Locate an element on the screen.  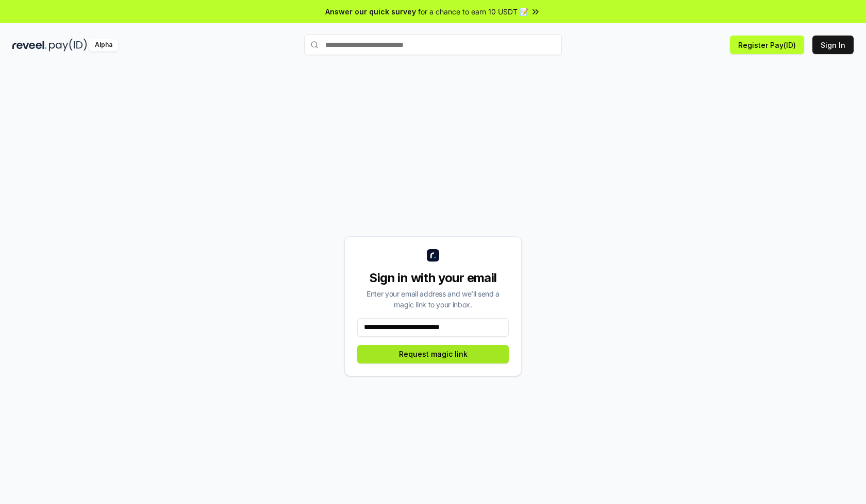
img: pay_id is located at coordinates (68, 44).